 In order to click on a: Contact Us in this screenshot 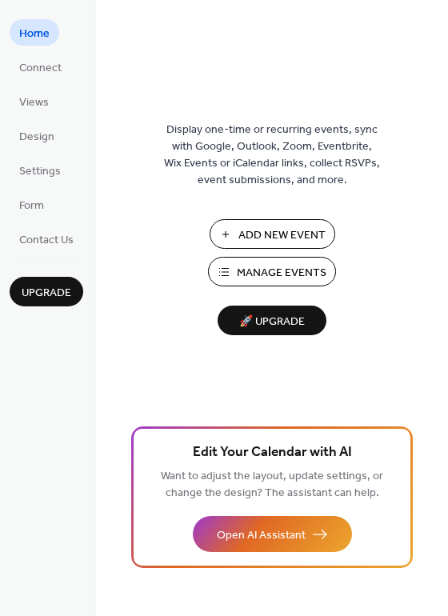, I will do `click(46, 239)`.